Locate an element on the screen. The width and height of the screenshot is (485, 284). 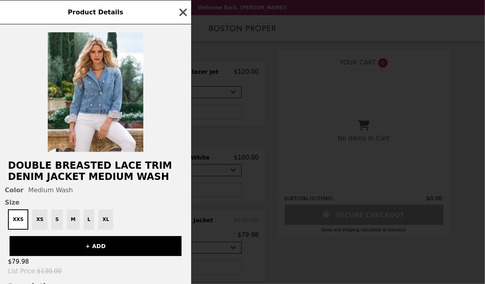
img: Medium Wash / XXS is located at coordinates (96, 92).